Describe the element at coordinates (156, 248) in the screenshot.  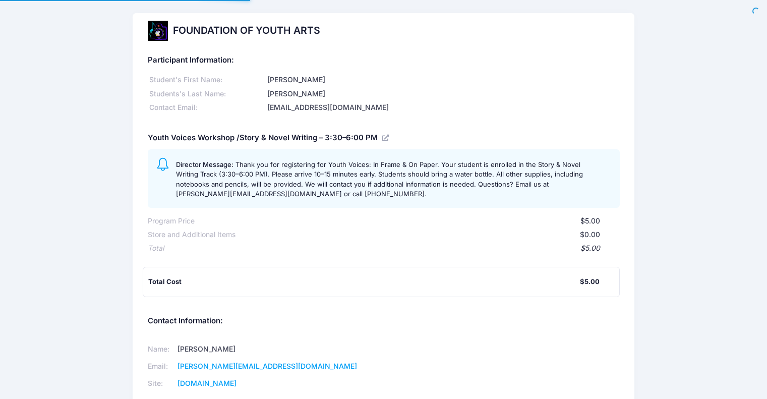
I see `div: Total` at that location.